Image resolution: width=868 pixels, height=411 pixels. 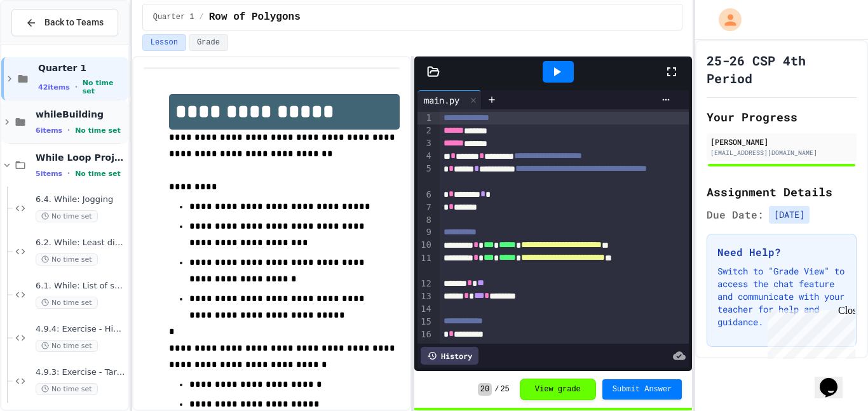 What do you see at coordinates (64, 22) in the screenshot?
I see `button: Back to Teams` at bounding box center [64, 22].